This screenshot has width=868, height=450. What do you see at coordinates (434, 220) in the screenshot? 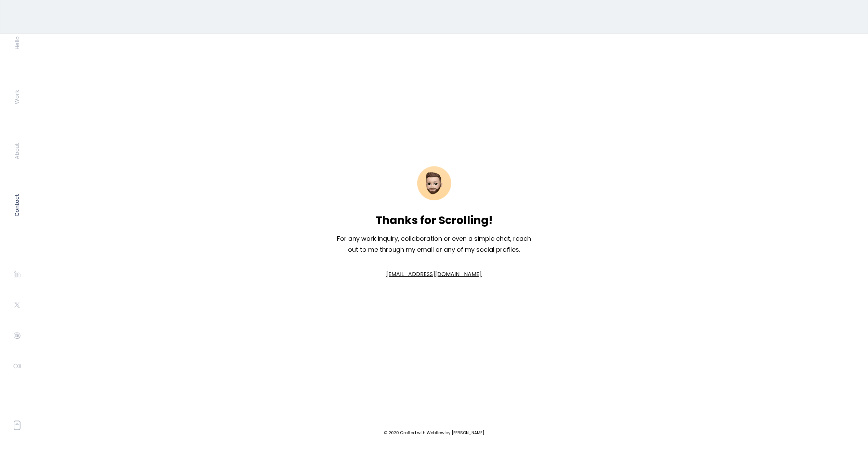
I see `h2: Thanks for Scrolling!` at bounding box center [434, 220].